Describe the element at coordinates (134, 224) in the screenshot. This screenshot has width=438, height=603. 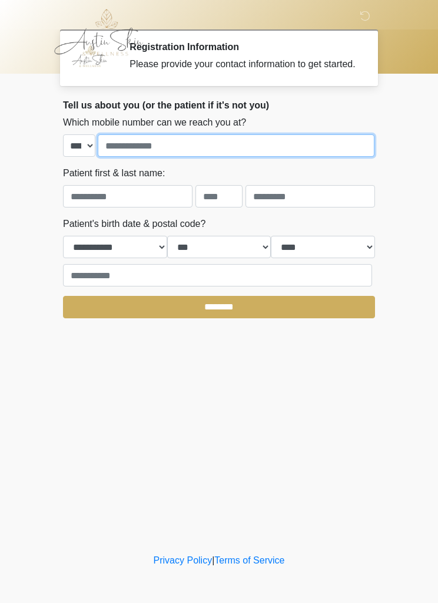
I see `label: Patient's birth date & postal code?` at that location.